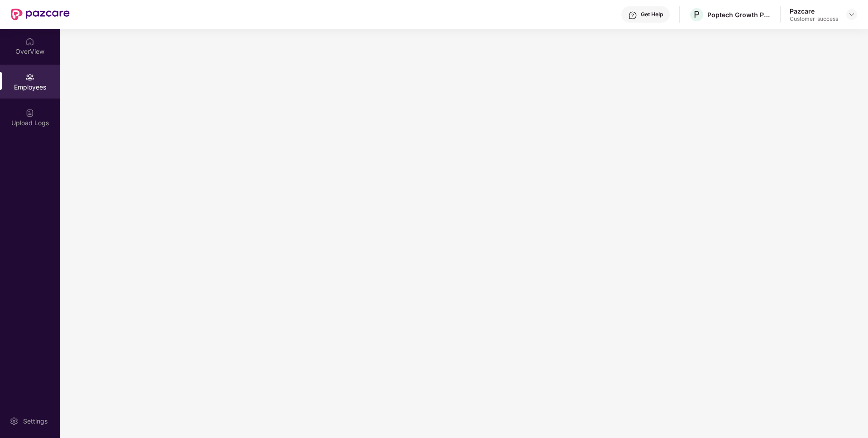  What do you see at coordinates (30, 113) in the screenshot?
I see `img: svg+xml;base64,PHN2ZyBpZD0iVXBsb2FkX0xvZ3MiIGRhdGEtbmFtZT0iVXBsb2FkIExvZ3MiIHhtbG5zPSJodHRwOi8vd3...` at bounding box center [30, 113].